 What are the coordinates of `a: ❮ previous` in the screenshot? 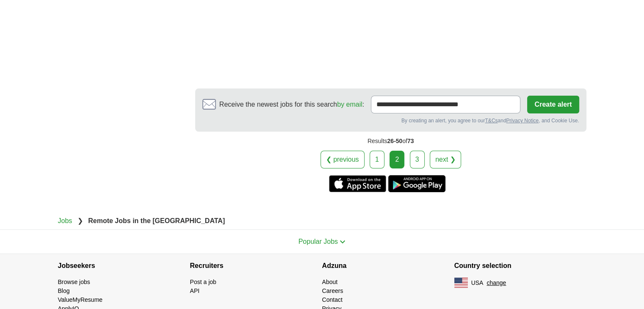 It's located at (343, 159).